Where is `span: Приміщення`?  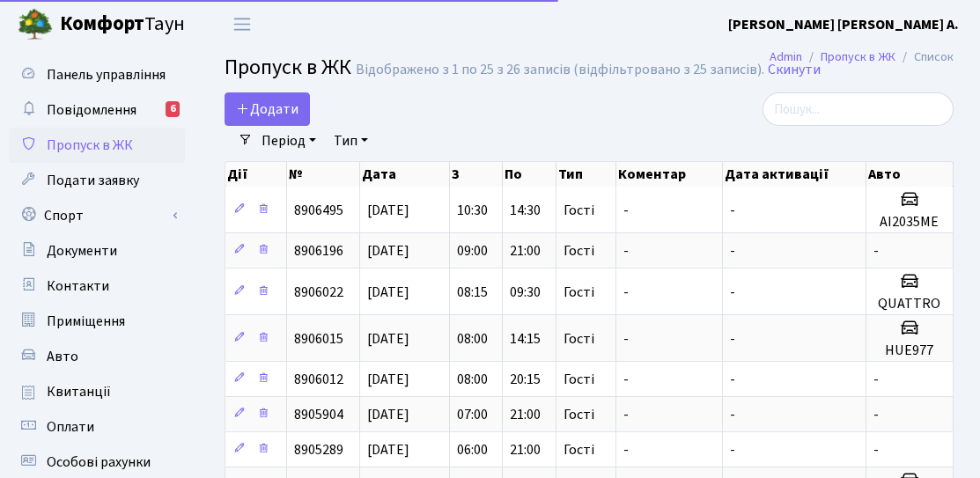 span: Приміщення is located at coordinates (86, 322).